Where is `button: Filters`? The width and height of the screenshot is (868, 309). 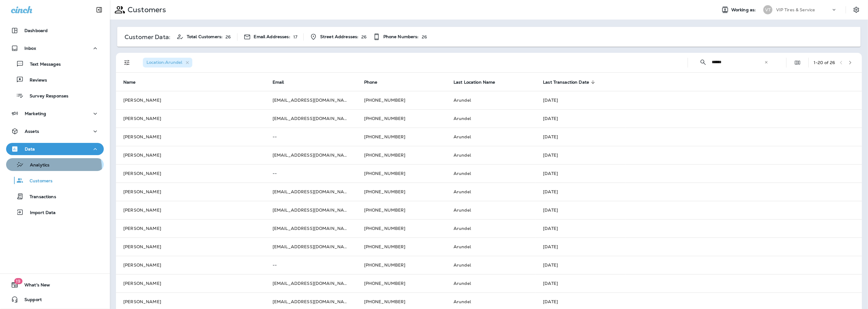
button: Filters is located at coordinates (127, 63).